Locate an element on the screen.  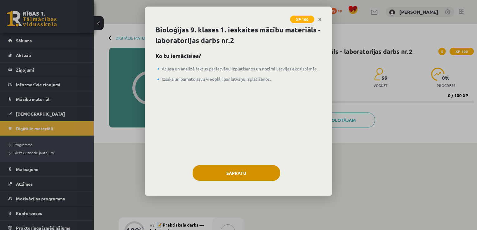
p: 🔹 Atlasa un analizē faktus par latvāņu izplatīšanos un nozīmi Latvijas ekosistēmās. is located at coordinates (239, 69).